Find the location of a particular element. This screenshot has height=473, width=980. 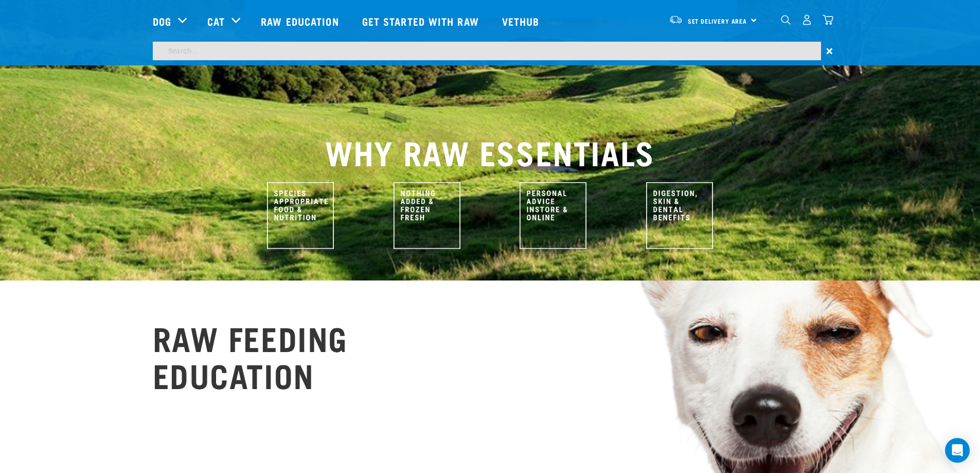

img: Species Appropriate Nutrition is located at coordinates (300, 216).